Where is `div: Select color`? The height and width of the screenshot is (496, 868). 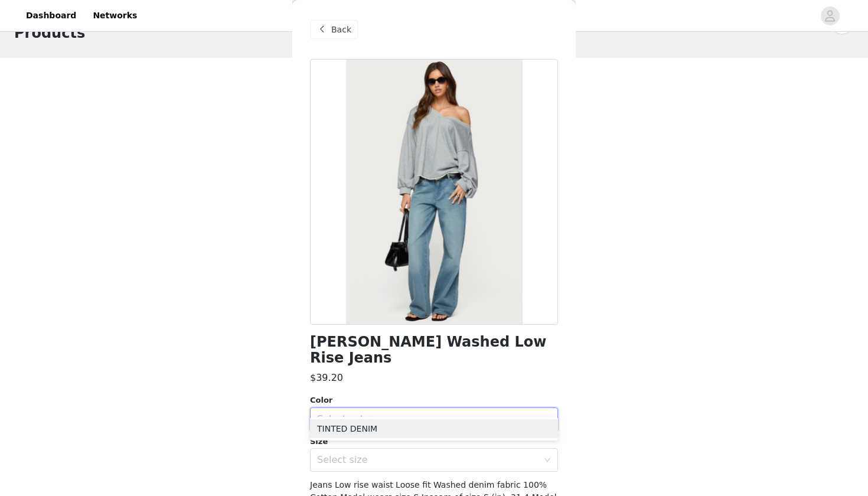
div: Select color is located at coordinates (427, 419).